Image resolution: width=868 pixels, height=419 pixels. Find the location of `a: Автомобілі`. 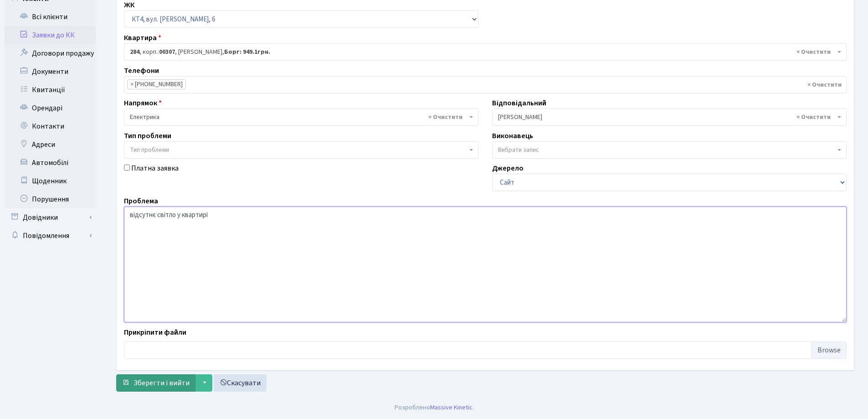

a: Автомобілі is located at coordinates (50, 163).